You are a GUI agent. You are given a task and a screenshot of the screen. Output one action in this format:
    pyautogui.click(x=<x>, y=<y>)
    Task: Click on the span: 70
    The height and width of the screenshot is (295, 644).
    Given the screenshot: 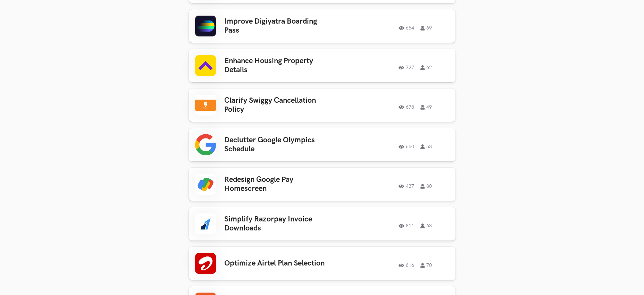 What is the action you would take?
    pyautogui.click(x=426, y=265)
    